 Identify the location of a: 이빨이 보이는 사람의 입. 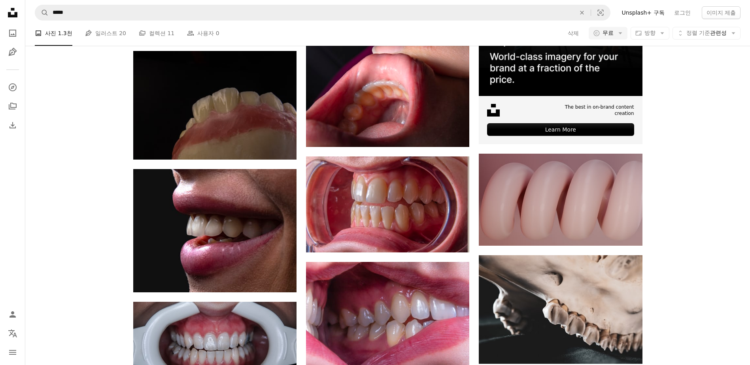
(388, 317).